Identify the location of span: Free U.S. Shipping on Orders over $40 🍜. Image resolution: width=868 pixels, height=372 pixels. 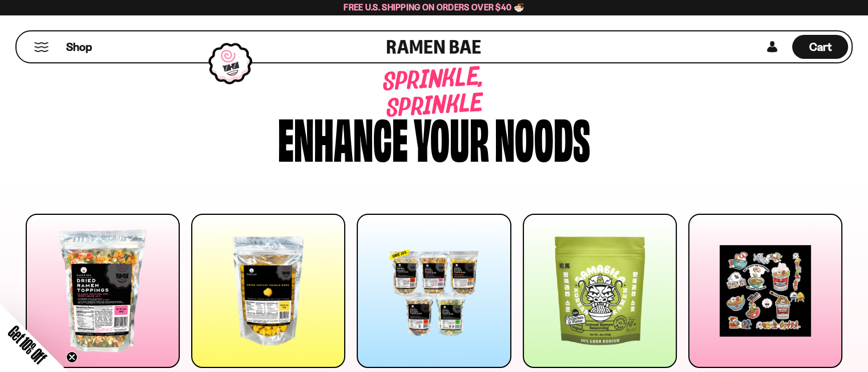
(434, 7).